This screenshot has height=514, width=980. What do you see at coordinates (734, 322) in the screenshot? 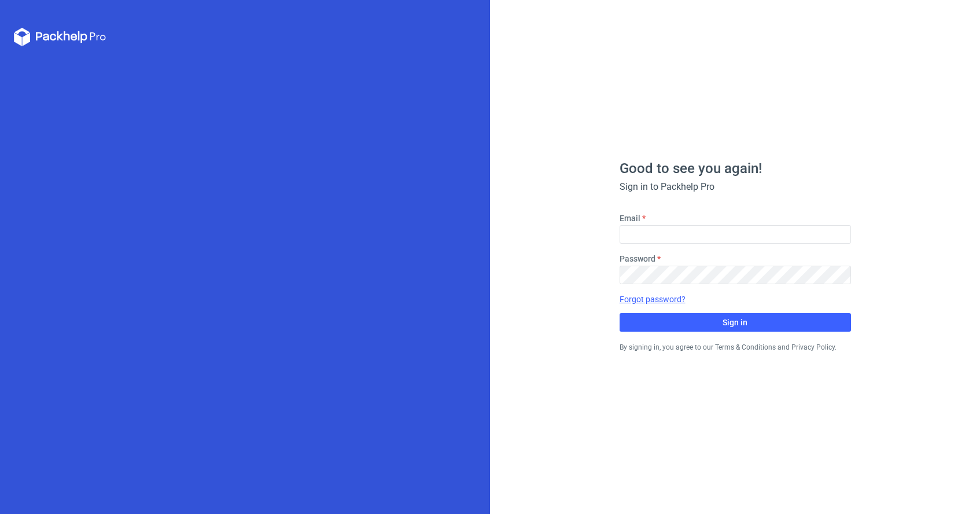
I see `span: Sign in` at bounding box center [734, 322].